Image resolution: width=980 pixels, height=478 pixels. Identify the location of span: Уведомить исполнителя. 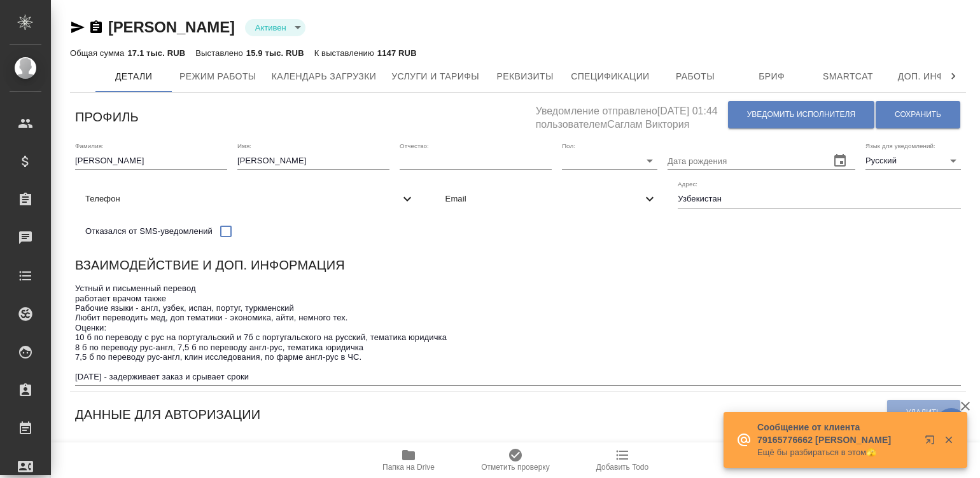
(801, 114).